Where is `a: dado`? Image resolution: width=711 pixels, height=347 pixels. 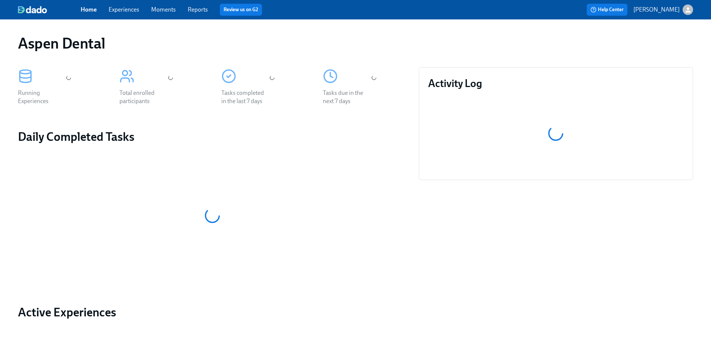 a: dado is located at coordinates (49, 10).